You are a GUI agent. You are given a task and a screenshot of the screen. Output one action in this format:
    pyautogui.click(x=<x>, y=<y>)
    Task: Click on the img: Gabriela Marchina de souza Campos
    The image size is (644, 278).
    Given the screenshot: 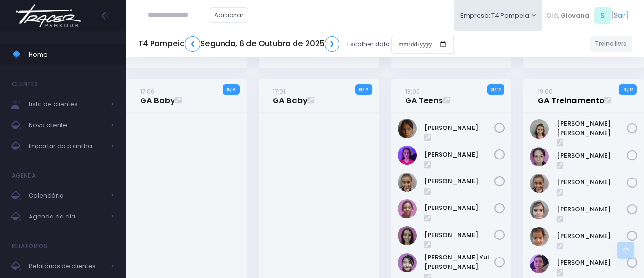 What is the action you would take?
    pyautogui.click(x=407, y=209)
    